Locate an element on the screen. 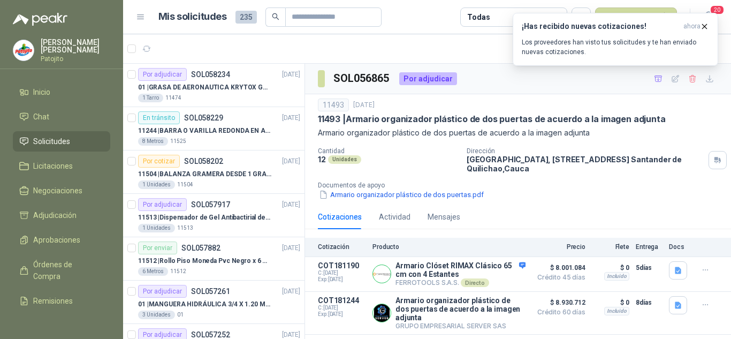 The height and width of the screenshot is (339, 731). span: Licitaciones is located at coordinates (53, 166).